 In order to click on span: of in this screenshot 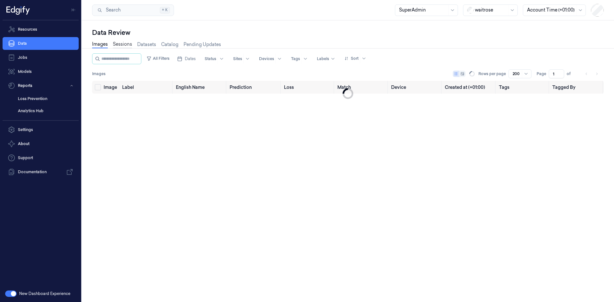, I will do `click(572, 74)`.